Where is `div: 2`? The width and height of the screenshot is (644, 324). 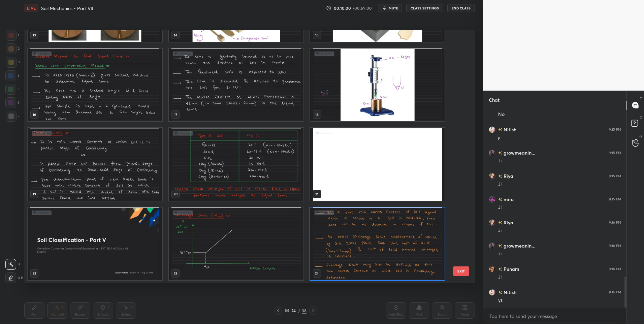 div: 2 is located at coordinates (12, 49).